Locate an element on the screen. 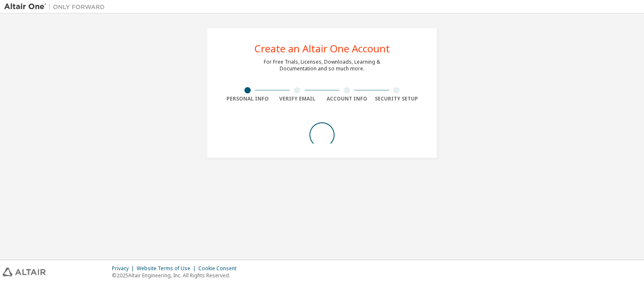 The height and width of the screenshot is (284, 644). img: altair_logo.svg is located at coordinates (24, 272).